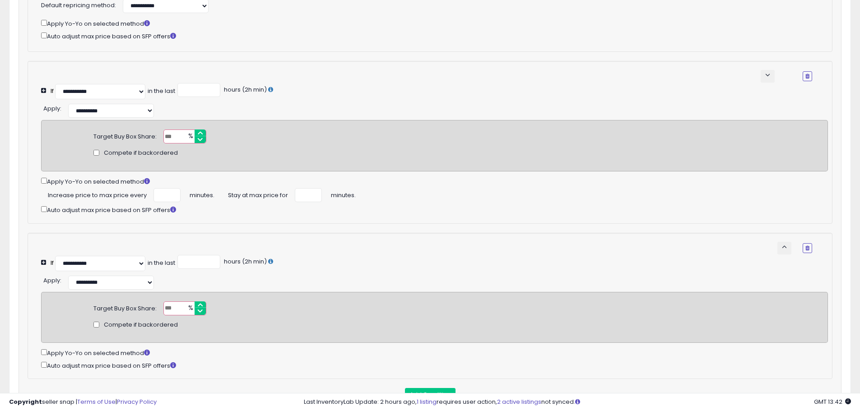 The height and width of the screenshot is (411, 860). I want to click on span: keyboard_arrow_up, so click(784, 247).